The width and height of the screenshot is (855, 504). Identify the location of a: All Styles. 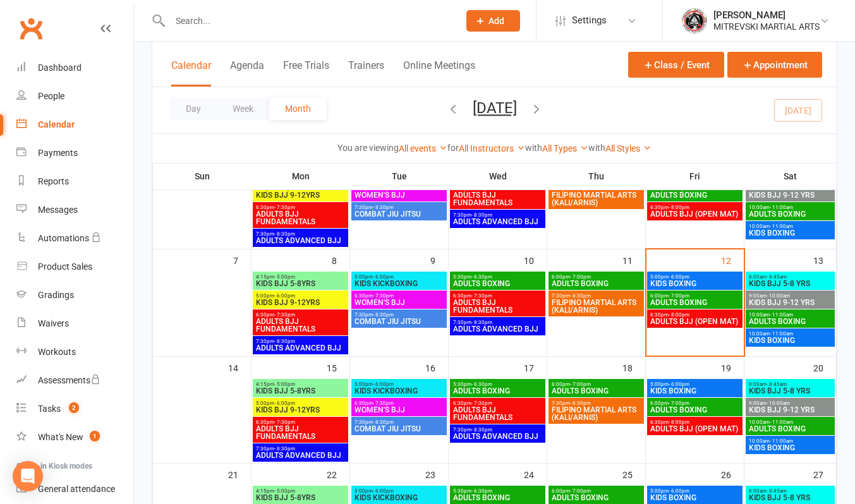
(628, 148).